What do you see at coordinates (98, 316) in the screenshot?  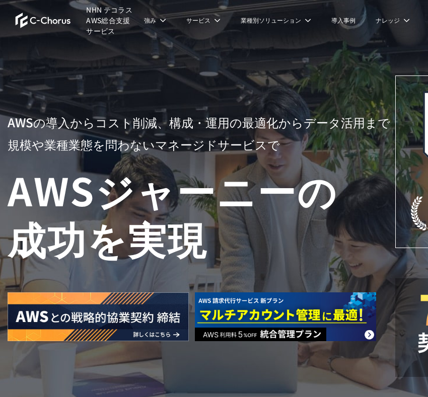 I see `img: AWSとの戦略的協業契約 締結` at bounding box center [98, 316].